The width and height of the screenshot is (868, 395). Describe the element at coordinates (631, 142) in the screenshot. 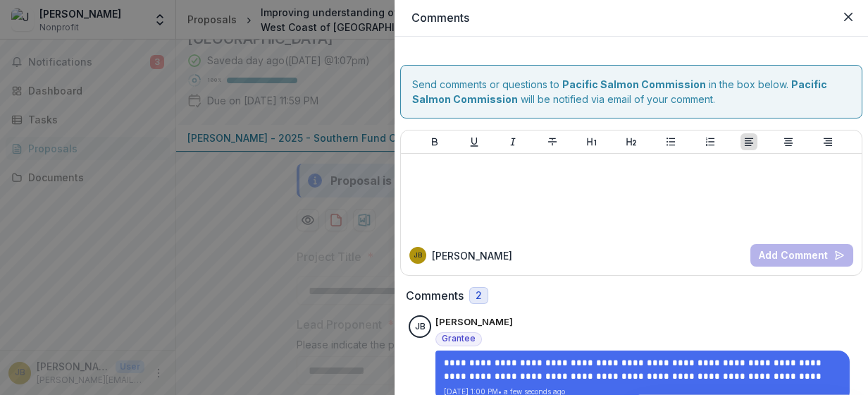

I see `button: Heading 2` at that location.